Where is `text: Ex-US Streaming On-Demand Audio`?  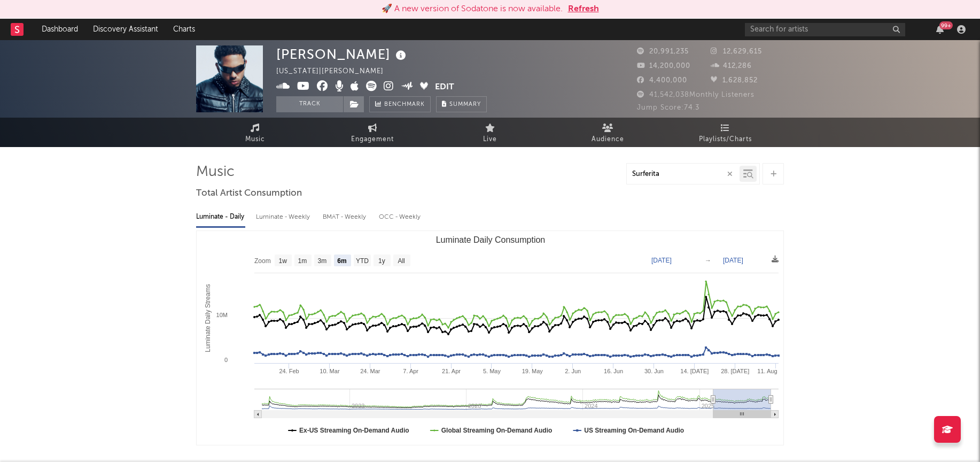 text: Ex-US Streaming On-Demand Audio is located at coordinates (354, 430).